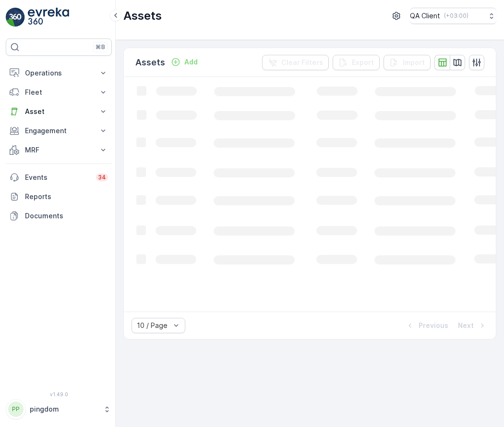 The image size is (504, 427). What do you see at coordinates (466, 325) in the screenshot?
I see `p: Next` at bounding box center [466, 325].